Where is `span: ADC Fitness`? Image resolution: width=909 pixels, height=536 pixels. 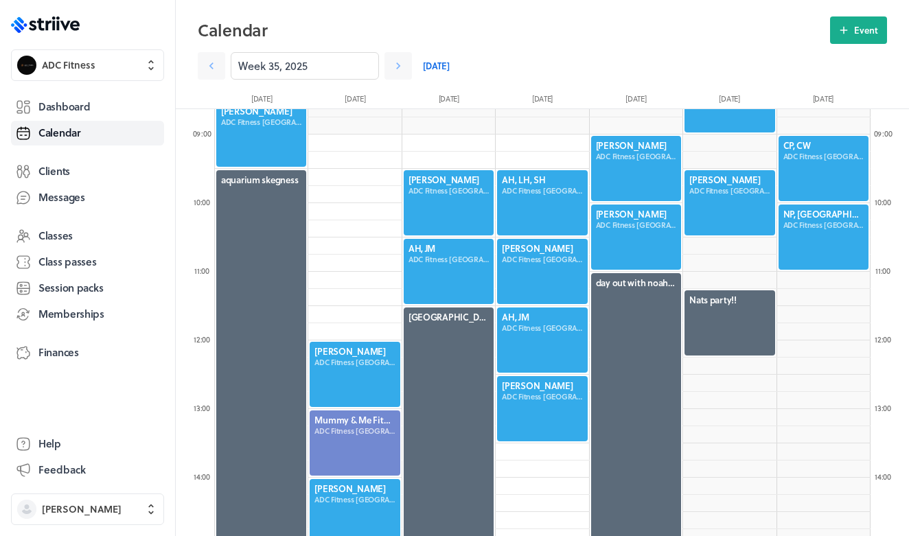
span: ADC Fitness is located at coordinates (69, 65).